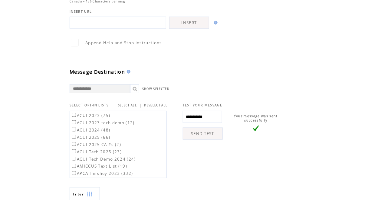  What do you see at coordinates (96, 145) in the screenshot?
I see `label: ACUI 2025 CA #s (2)` at bounding box center [96, 145].